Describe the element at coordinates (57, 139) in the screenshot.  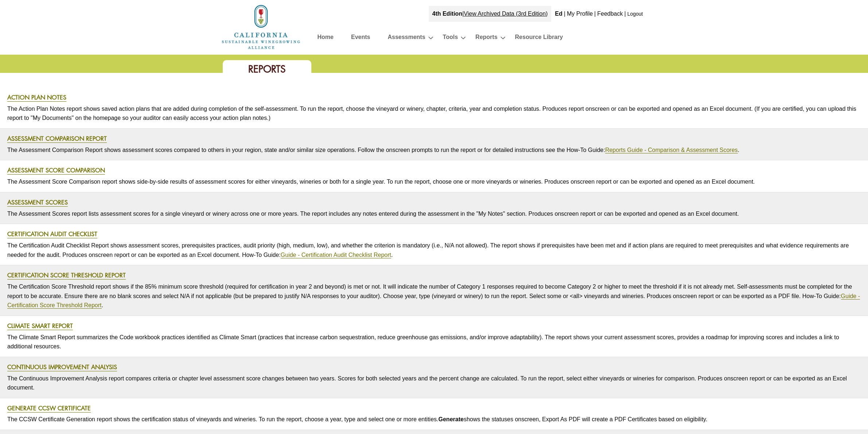
I see `a: Assessment Comparison Report` at that location.